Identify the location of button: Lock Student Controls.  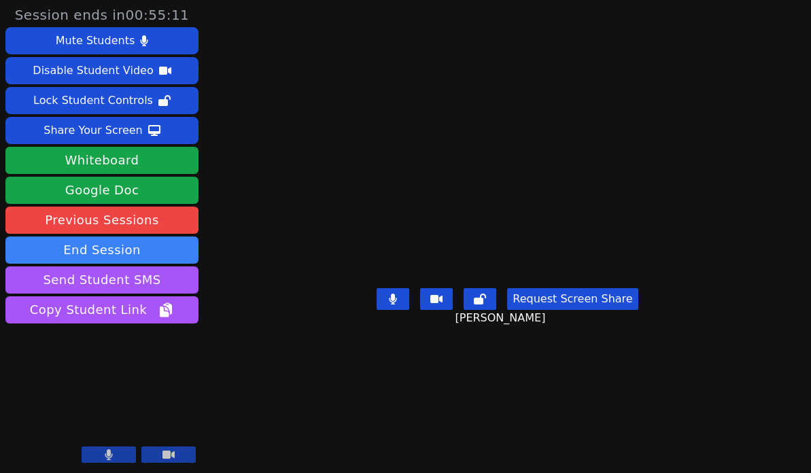
(102, 101).